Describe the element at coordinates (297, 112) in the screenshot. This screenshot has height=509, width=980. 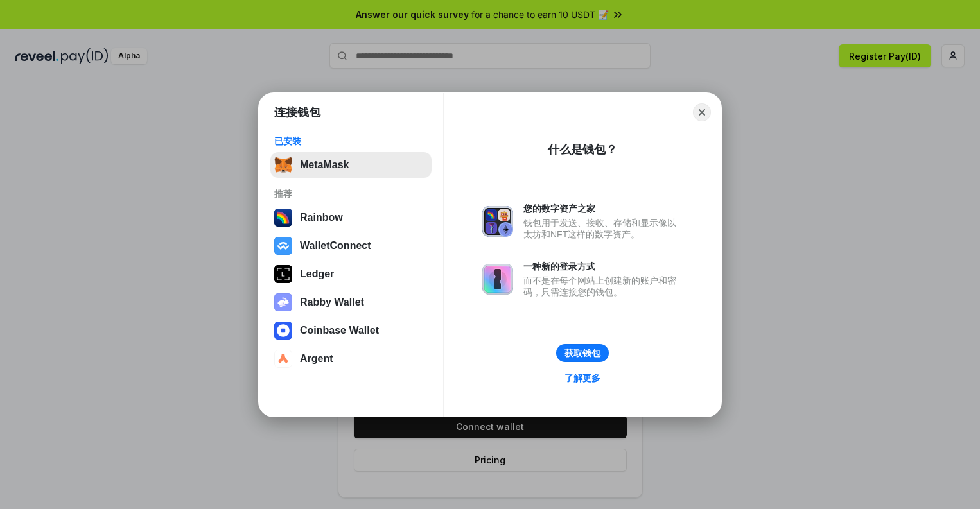
I see `h1: 连接钱包` at that location.